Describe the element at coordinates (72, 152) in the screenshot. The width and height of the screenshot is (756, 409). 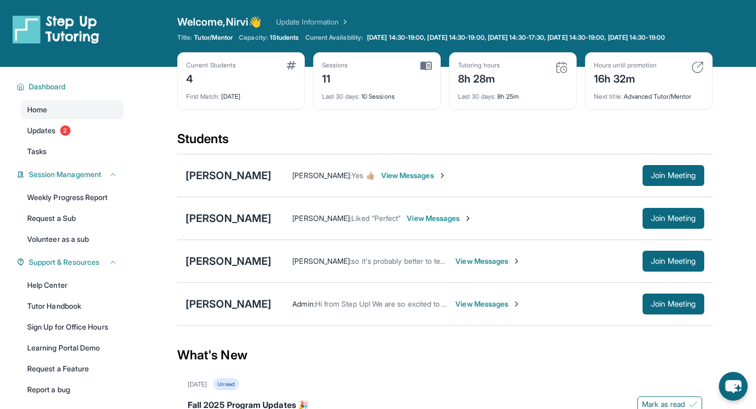
I see `a: Tasks` at that location.